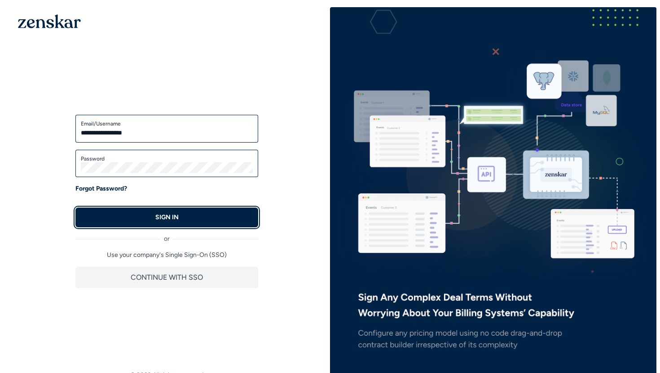  I want to click on p: Use your company's Single Sign-On (SSO), so click(166, 255).